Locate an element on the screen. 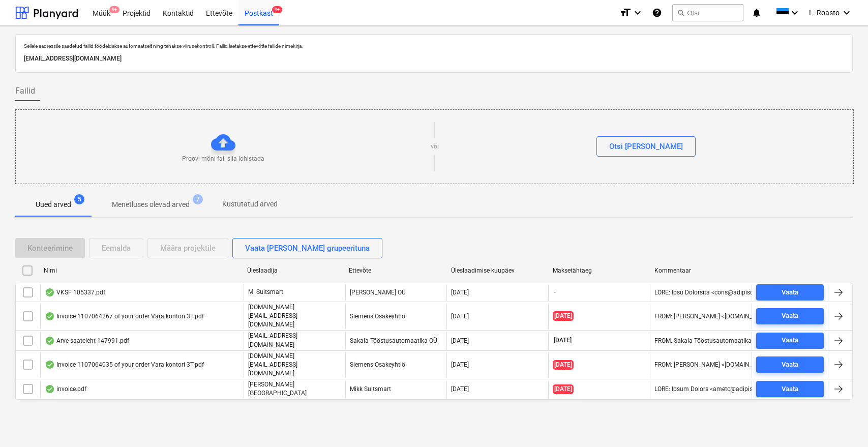  i: format_size is located at coordinates (626, 12).